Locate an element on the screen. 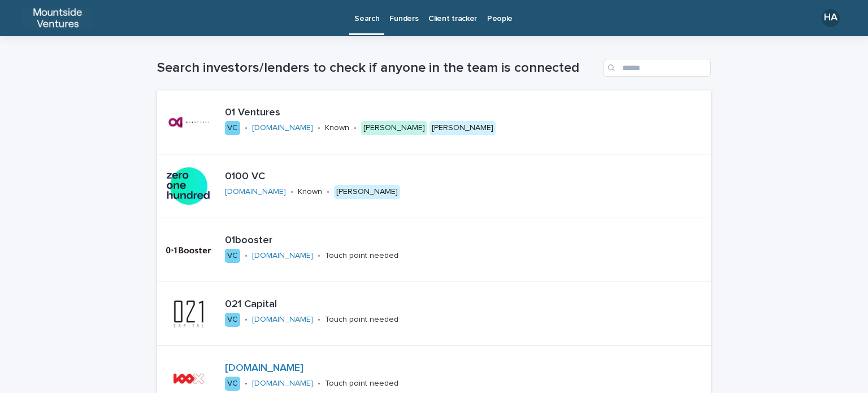  img: ocD6MQ3pT7Gfft3G6jrd is located at coordinates (57, 18).